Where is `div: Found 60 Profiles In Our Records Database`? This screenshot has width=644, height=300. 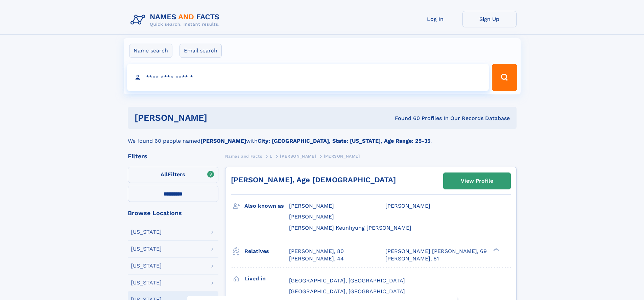
div: Found 60 Profiles In Our Records Database is located at coordinates (406, 118).